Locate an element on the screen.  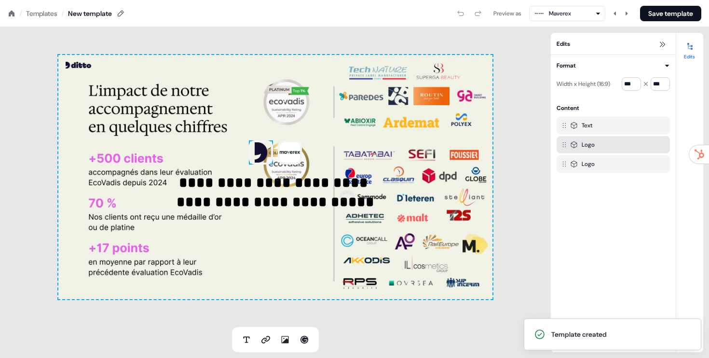
button: Save template is located at coordinates (671, 14).